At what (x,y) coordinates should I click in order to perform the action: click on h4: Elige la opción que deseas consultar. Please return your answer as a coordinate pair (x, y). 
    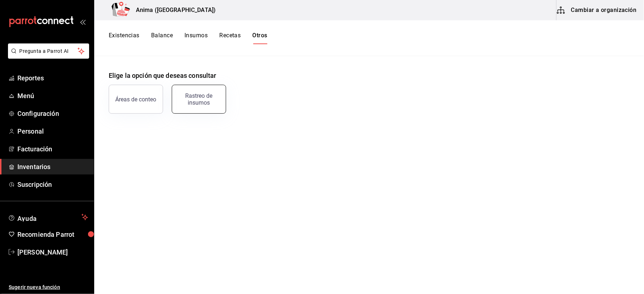
    Looking at the image, I should click on (369, 75).